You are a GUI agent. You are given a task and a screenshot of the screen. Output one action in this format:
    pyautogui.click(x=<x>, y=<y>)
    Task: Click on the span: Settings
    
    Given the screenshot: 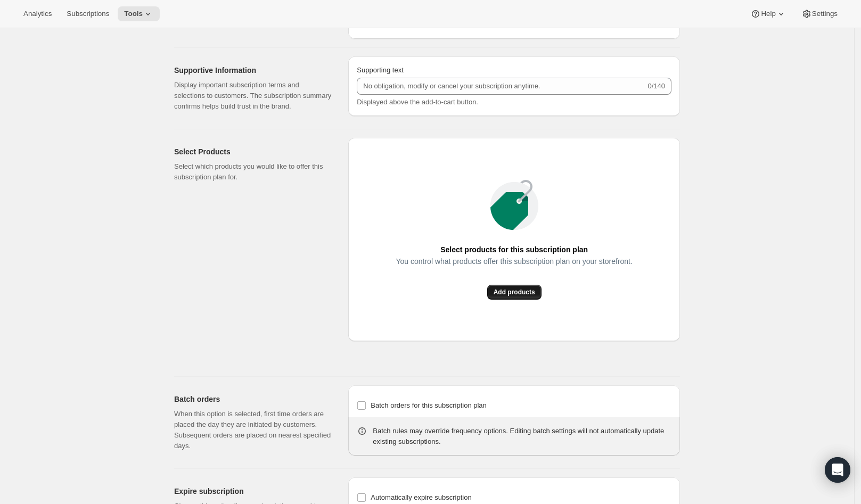 What is the action you would take?
    pyautogui.click(x=825, y=14)
    